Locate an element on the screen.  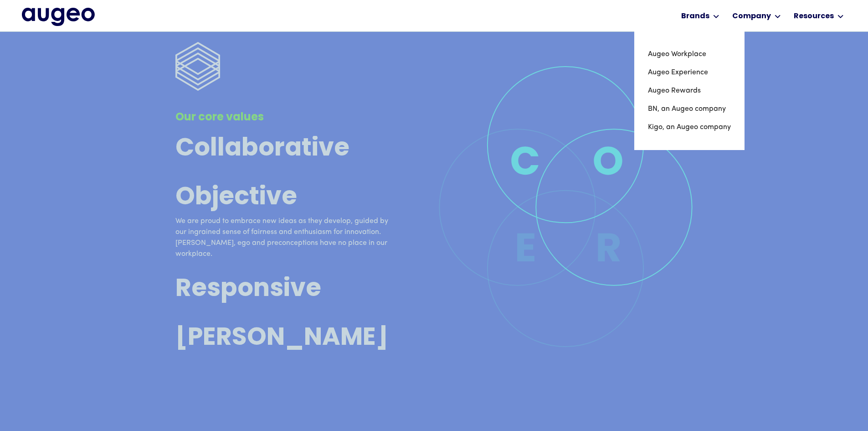
a: Augeo Rewards is located at coordinates (690, 91).